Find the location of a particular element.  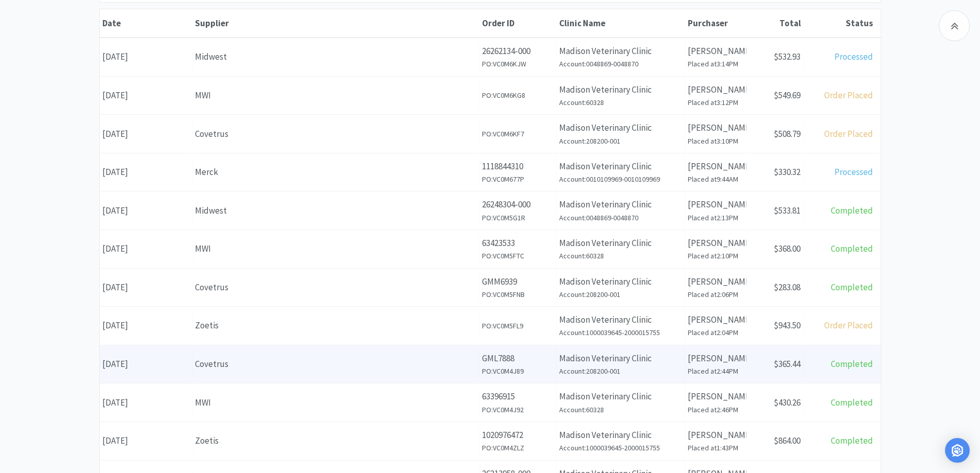

p: 1118844310 is located at coordinates (518, 167).